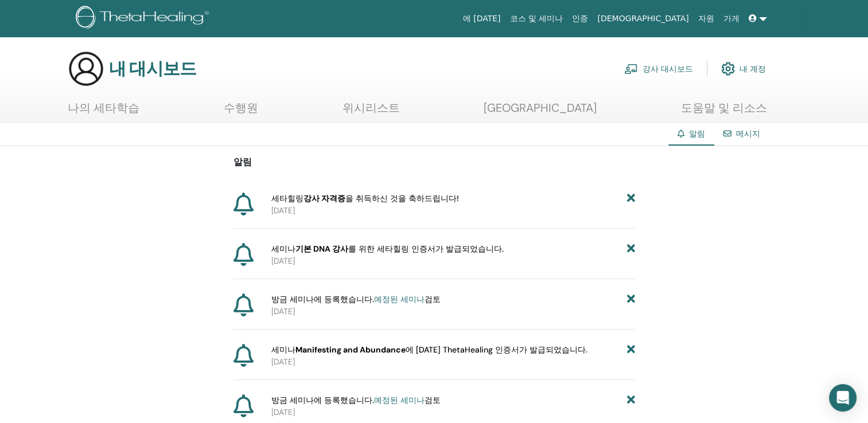 The width and height of the screenshot is (868, 423). Describe the element at coordinates (86, 69) in the screenshot. I see `img: generic-user-icon.jpg` at that location.